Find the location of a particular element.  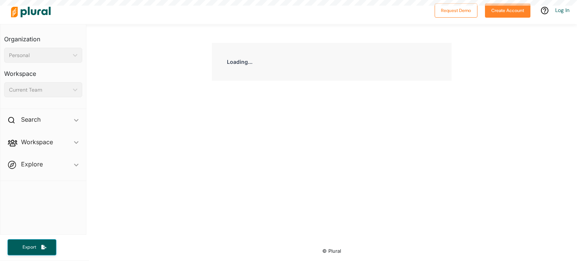

button: Export is located at coordinates (32, 247).